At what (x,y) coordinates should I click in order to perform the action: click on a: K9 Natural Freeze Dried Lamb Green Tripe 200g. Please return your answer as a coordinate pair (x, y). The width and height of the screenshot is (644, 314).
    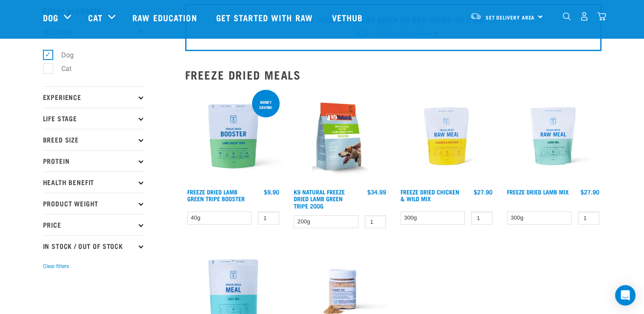
    Looking at the image, I should click on (320, 199).